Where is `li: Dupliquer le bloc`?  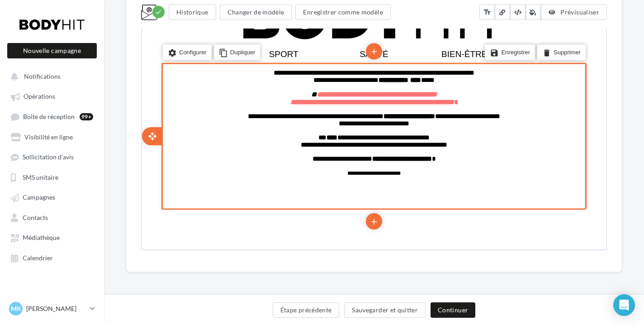 li: Dupliquer le bloc is located at coordinates (95, 79).